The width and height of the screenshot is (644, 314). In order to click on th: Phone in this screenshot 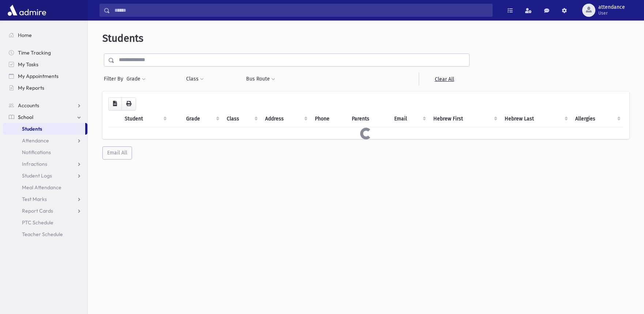, I will do `click(328, 119)`.